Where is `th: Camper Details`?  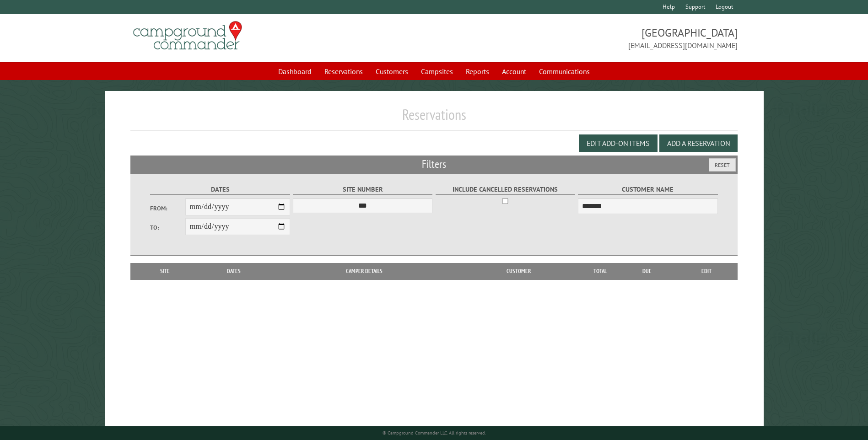
th: Camper Details is located at coordinates (364, 271).